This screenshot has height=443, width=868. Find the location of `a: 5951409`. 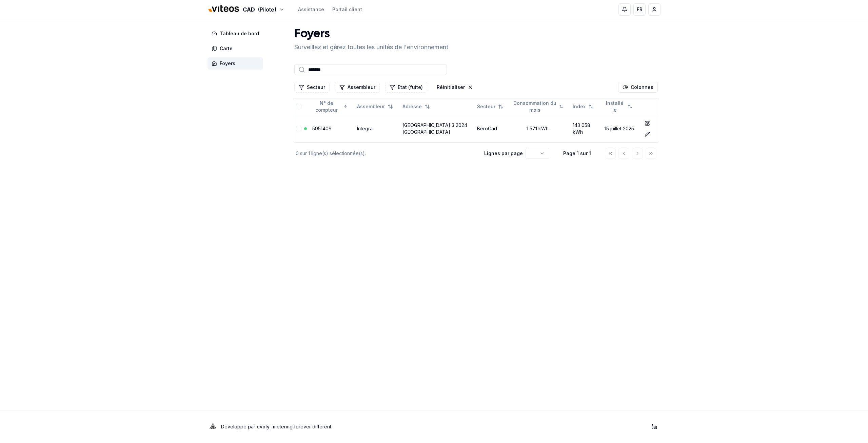

a: 5951409 is located at coordinates (322, 128).